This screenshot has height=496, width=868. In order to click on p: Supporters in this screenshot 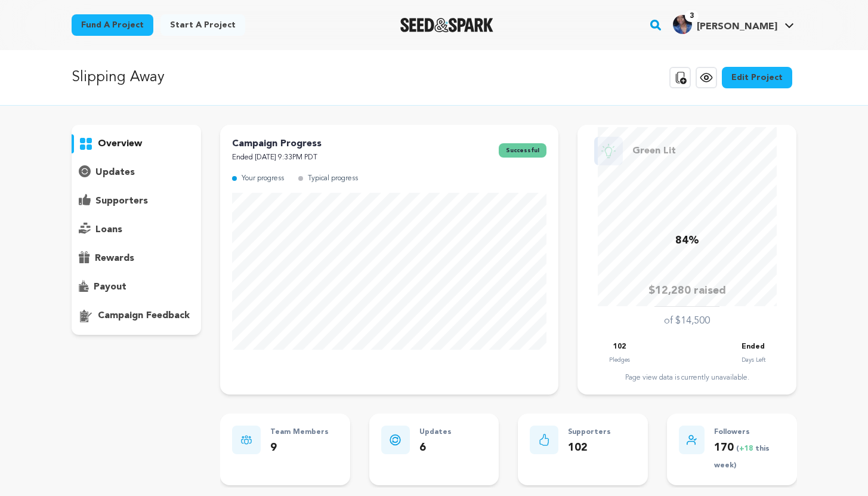, I will do `click(590, 432)`.